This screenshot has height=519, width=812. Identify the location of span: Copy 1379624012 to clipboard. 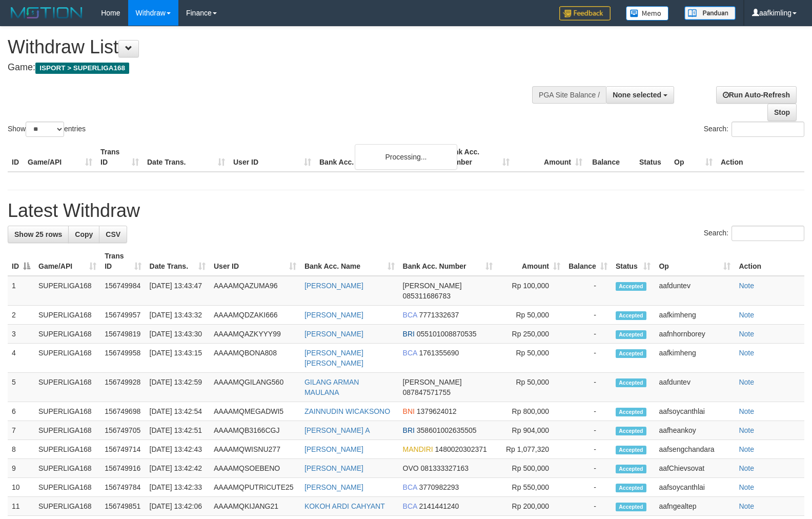
(437, 411).